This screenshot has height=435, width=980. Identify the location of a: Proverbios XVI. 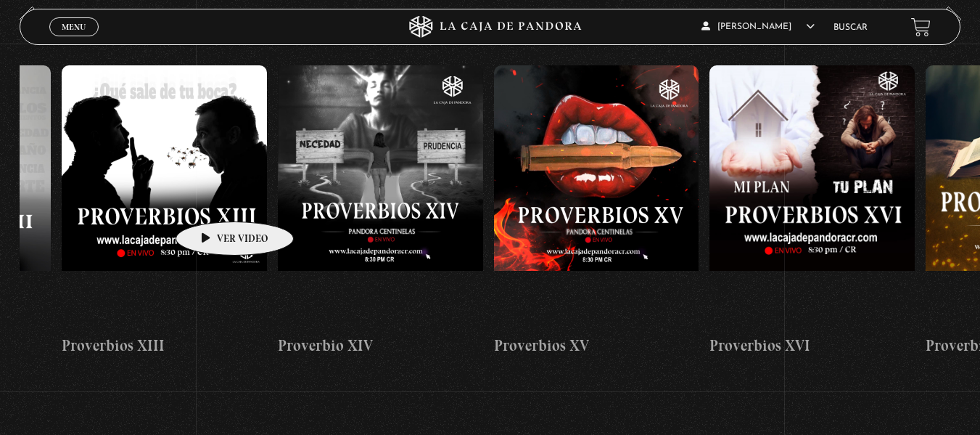
(812, 211).